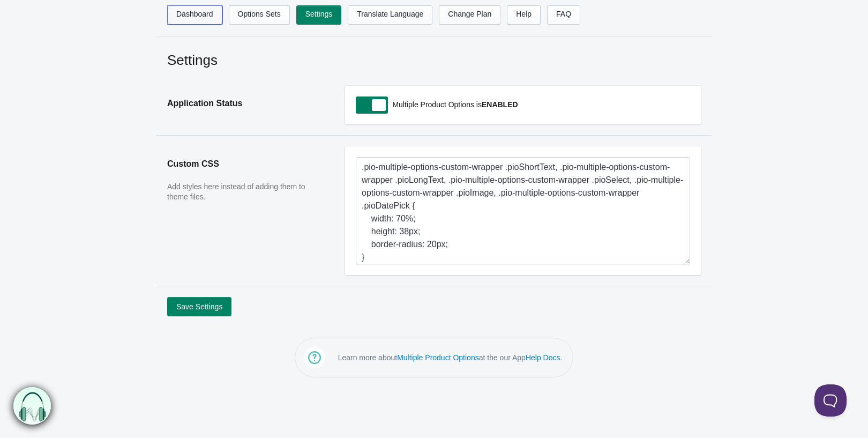 This screenshot has height=438, width=868. I want to click on textarea: .pio-multiple-options-custom-wrapper .pioShortText, .pio-multiple-options-custom-wrapper .pioLong..., so click(523, 211).